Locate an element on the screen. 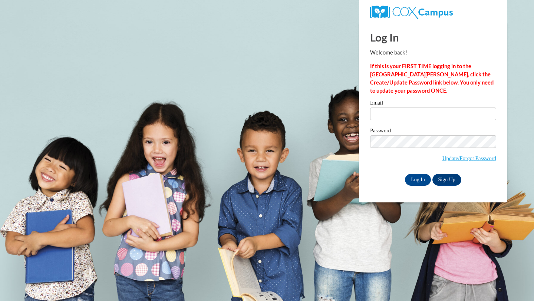  p: Welcome back! is located at coordinates (433, 53).